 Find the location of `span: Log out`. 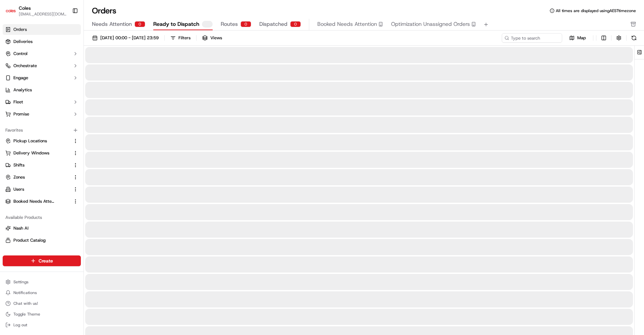

span: Log out is located at coordinates (20, 325).